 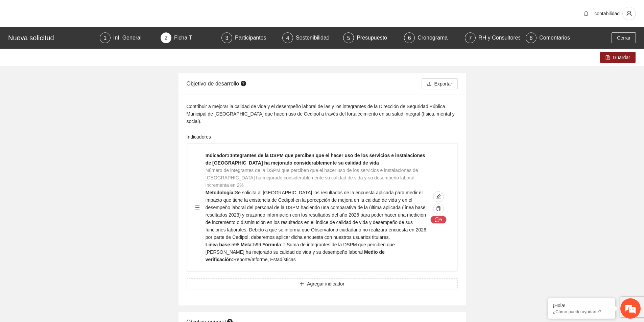 I want to click on span: Exportar, so click(x=443, y=84).